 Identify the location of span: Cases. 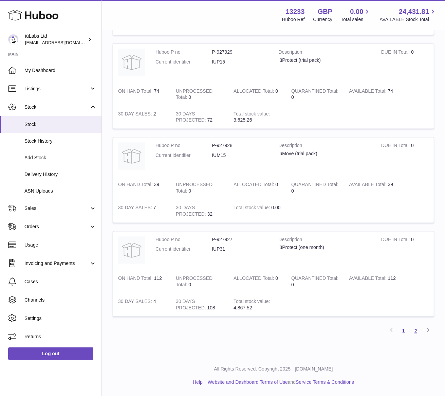
(60, 281).